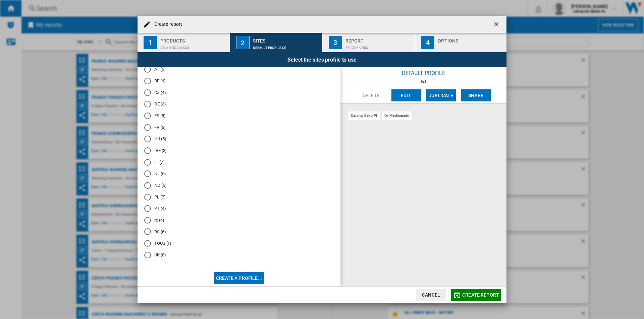 This screenshot has width=644, height=319. Describe the element at coordinates (184, 43) in the screenshot. I see `button: 1 Products Atlantis 2.0 SKU` at that location.